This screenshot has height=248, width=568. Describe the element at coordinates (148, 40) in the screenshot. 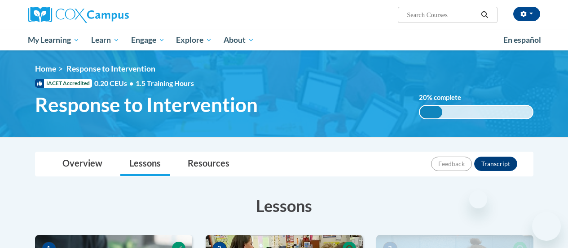

I see `span: Engage` at that location.